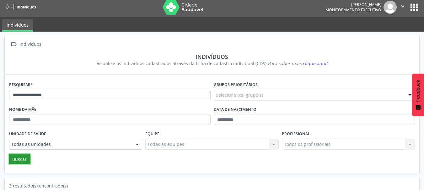 The image size is (424, 190). Describe the element at coordinates (235, 110) in the screenshot. I see `label: Data de nascimento` at that location.